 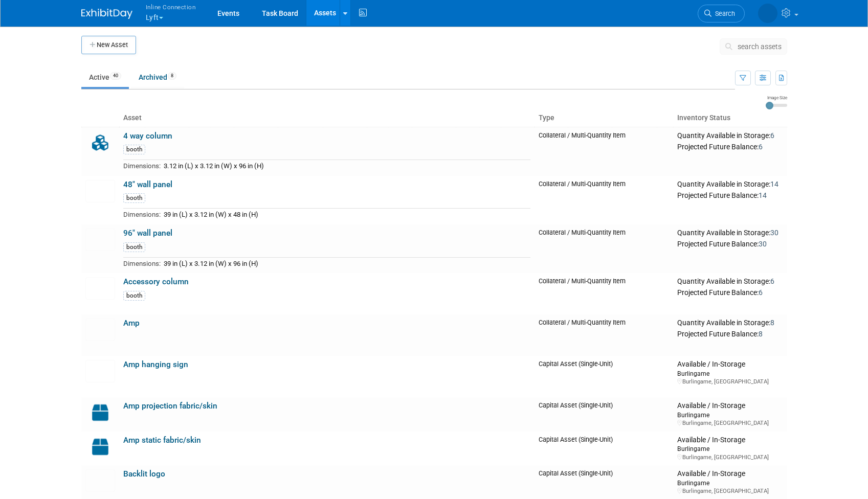 What do you see at coordinates (105, 77) in the screenshot?
I see `a: Active40` at bounding box center [105, 77].